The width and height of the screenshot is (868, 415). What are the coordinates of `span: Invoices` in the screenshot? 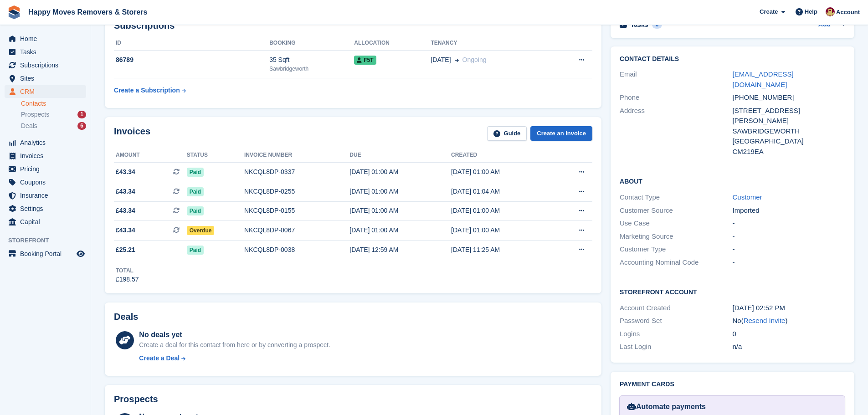 It's located at (47, 156).